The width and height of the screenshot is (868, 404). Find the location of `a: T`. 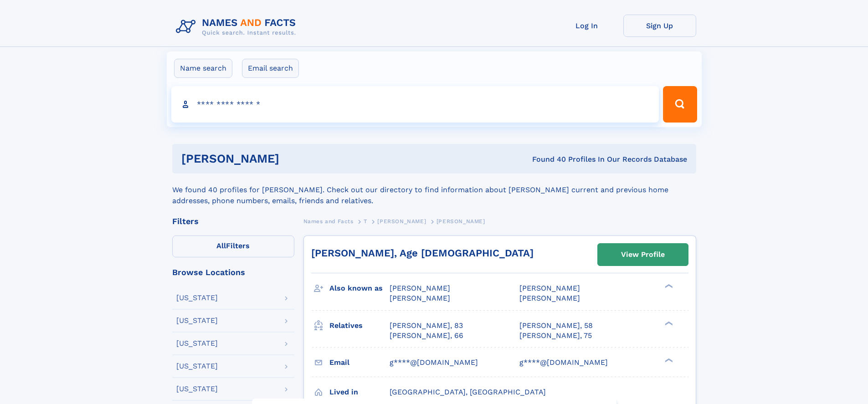

a: T is located at coordinates (366, 221).